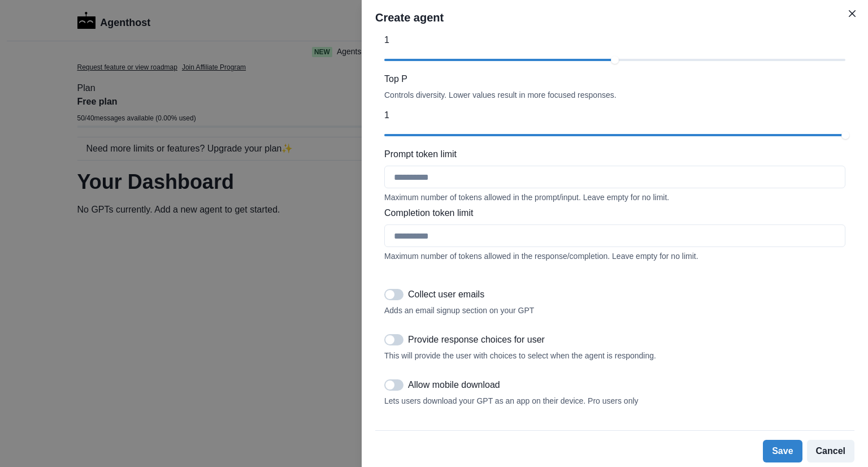 The height and width of the screenshot is (467, 868). I want to click on label: Prompt token limit, so click(611, 154).